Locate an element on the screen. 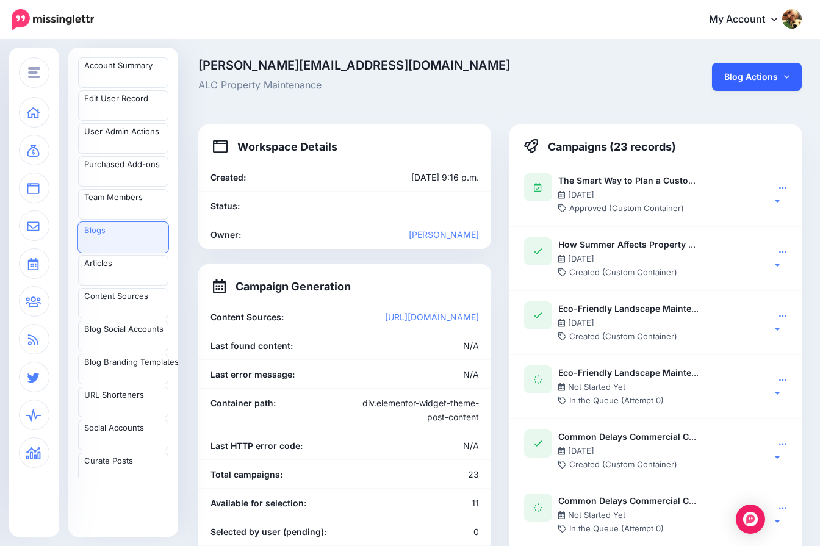 This screenshot has width=820, height=546. b: How Summer Affects Property Maintenance is located at coordinates (650, 244).